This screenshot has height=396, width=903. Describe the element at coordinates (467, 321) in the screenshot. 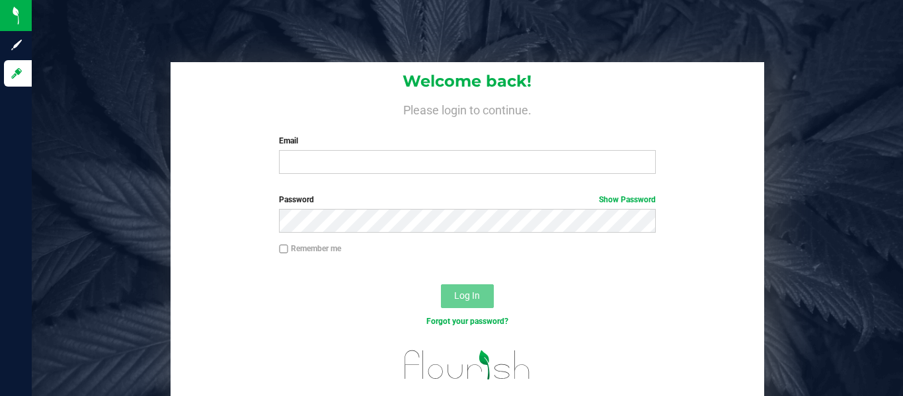

I see `a: Forgot your password?` at that location.